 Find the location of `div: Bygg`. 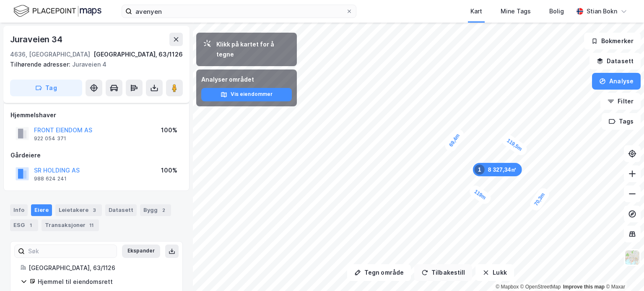

div: Bygg is located at coordinates (156, 210).